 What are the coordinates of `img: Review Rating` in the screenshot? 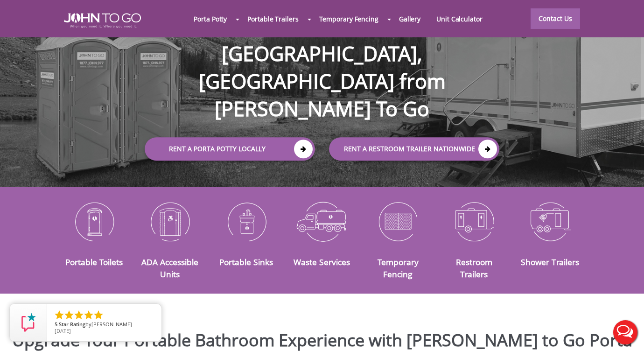 It's located at (29, 322).